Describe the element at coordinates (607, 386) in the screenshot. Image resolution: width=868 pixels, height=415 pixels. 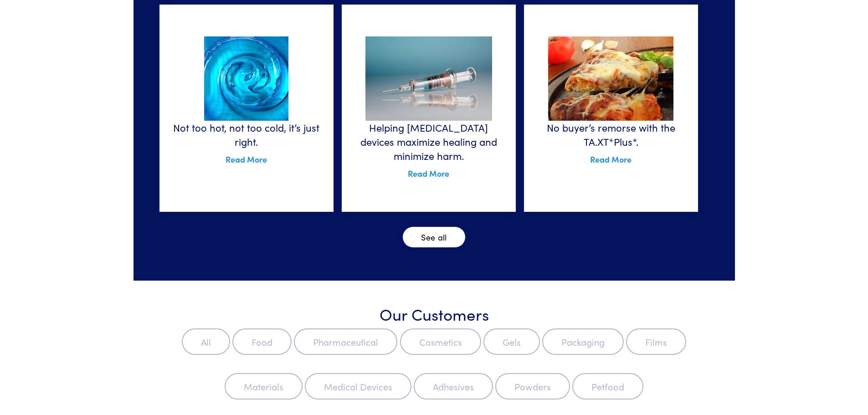
I see `label: Petfood` at that location.